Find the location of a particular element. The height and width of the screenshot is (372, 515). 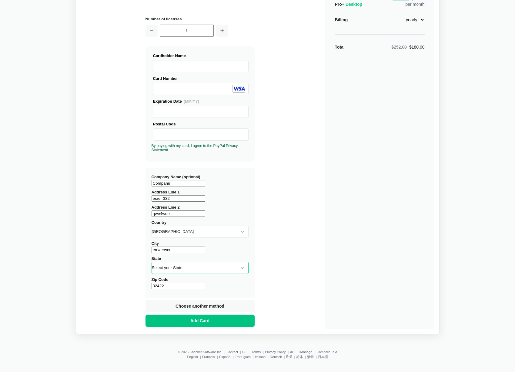

label: Zip Code is located at coordinates (178, 282).